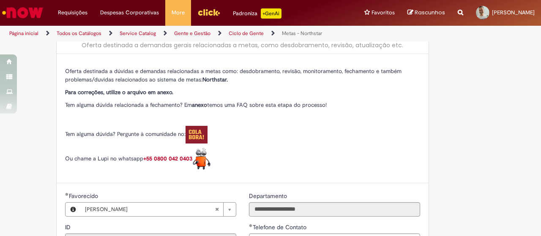  I want to click on img: ServiceNow, so click(22, 13).